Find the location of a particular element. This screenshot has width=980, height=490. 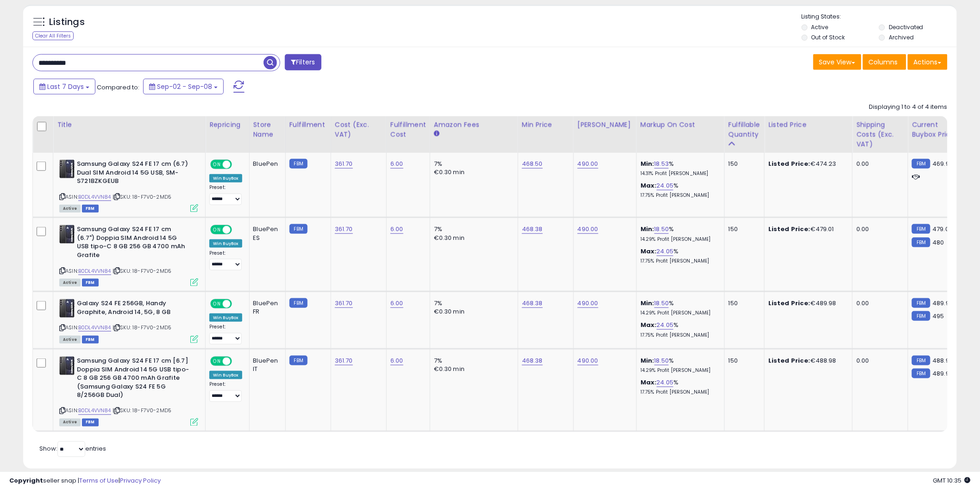

span: 469.99 is located at coordinates (943, 164).